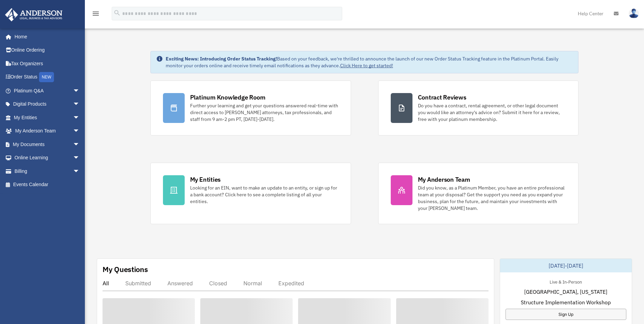  What do you see at coordinates (47, 63) in the screenshot?
I see `a: Tax Organizers` at bounding box center [47, 63].